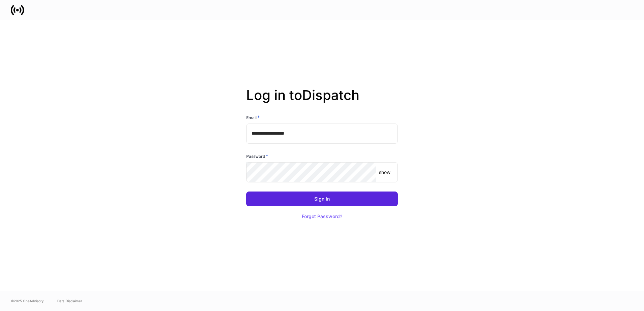 The width and height of the screenshot is (644, 311). Describe the element at coordinates (322, 199) in the screenshot. I see `div: Sign In` at that location.